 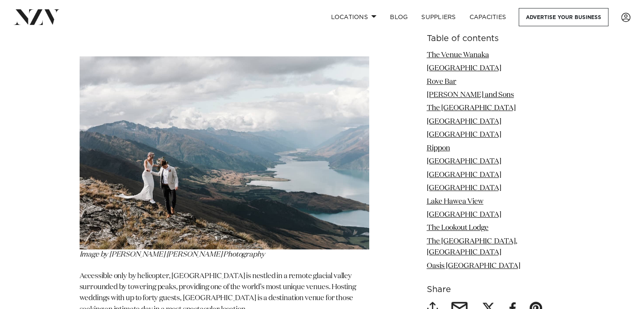 I want to click on a: The Lookout Lodge, so click(x=458, y=228).